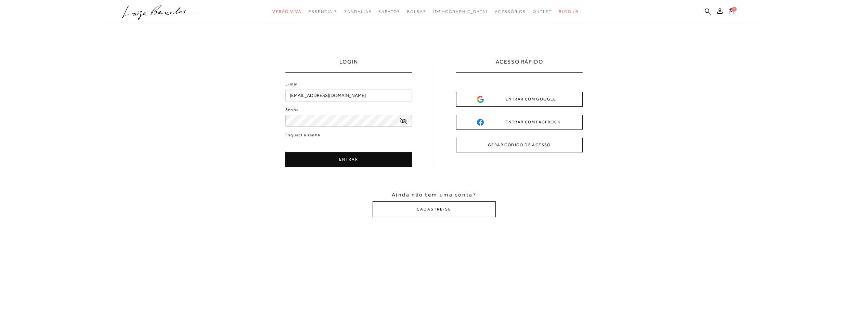 The image size is (868, 326). What do you see at coordinates (519, 122) in the screenshot?
I see `button: ENTRAR COM FACEBOOK` at bounding box center [519, 122].